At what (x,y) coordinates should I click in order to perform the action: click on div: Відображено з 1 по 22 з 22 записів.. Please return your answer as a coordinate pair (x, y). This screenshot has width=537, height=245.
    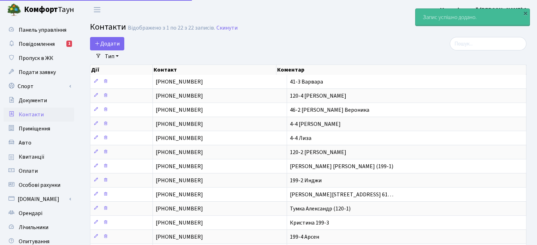
    Looking at the image, I should click on (171, 28).